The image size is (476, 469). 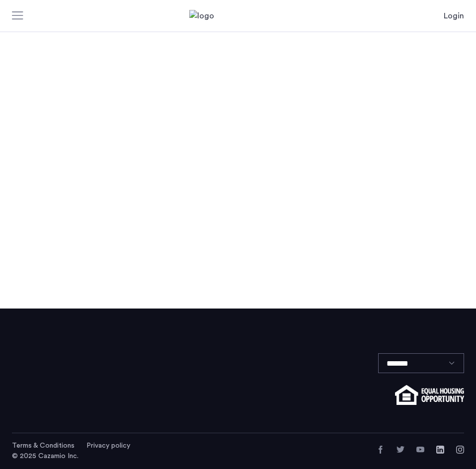 What do you see at coordinates (45, 456) in the screenshot?
I see `span: © 2025 Cazamio Inc.` at bounding box center [45, 456].